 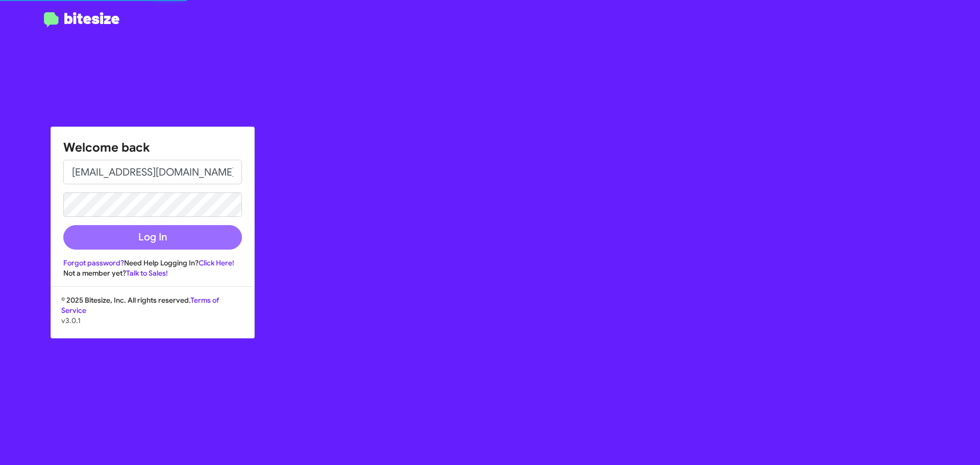 I want to click on input: Email address, so click(x=153, y=172).